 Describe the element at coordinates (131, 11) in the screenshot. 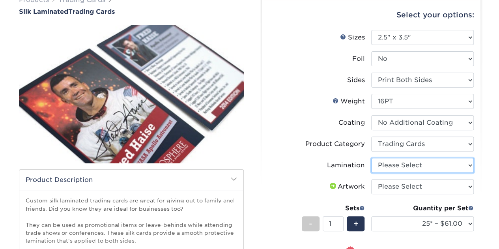

I see `a: Silk LaminatedTrading Cards` at that location.